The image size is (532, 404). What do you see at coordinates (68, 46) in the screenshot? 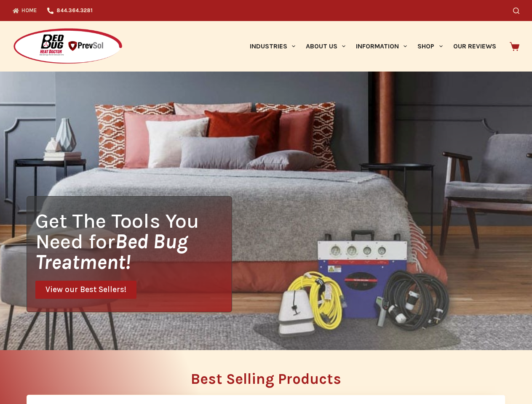
I see `a: Prevsol/Bed Bug Heat Doctor` at bounding box center [68, 46].